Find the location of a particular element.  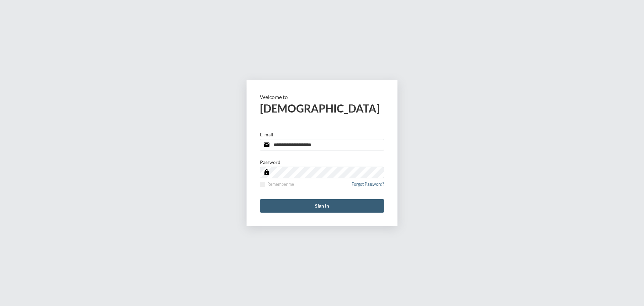

label: Remember me is located at coordinates (277, 184).